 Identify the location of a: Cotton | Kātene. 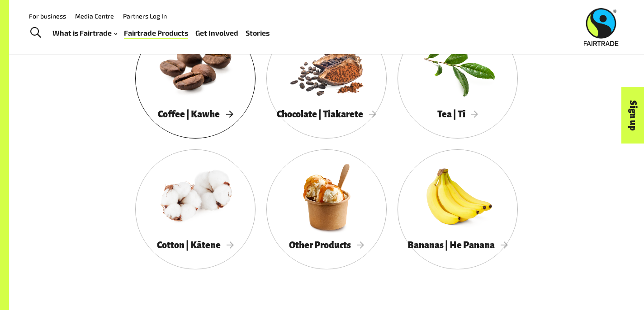
(195, 210).